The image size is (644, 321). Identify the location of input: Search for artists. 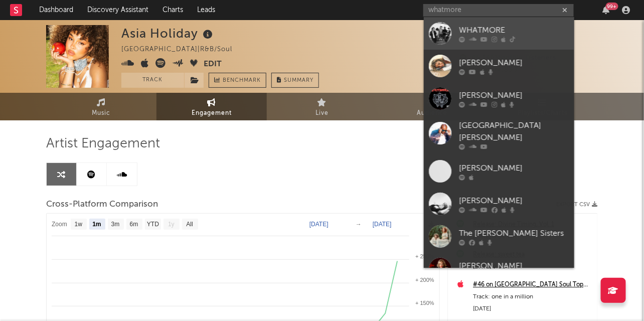
(498, 10).